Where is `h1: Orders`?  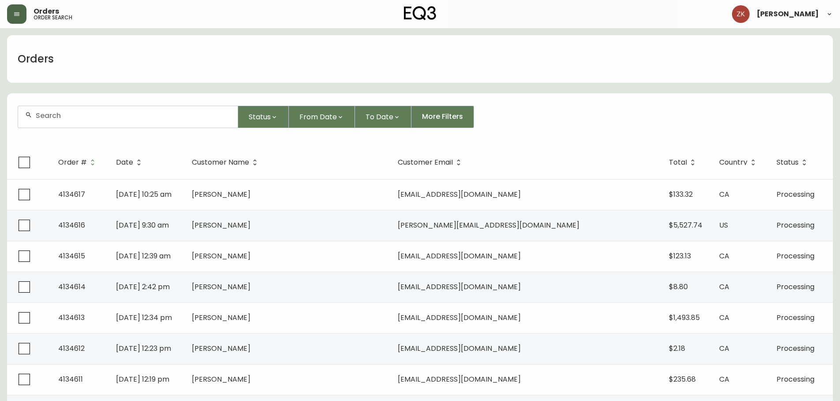 h1: Orders is located at coordinates (36, 59).